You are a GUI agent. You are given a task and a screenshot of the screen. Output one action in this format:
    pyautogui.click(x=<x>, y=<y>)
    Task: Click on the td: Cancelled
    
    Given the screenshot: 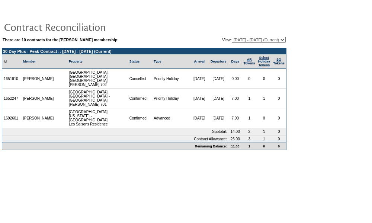 What is the action you would take?
    pyautogui.click(x=140, y=78)
    